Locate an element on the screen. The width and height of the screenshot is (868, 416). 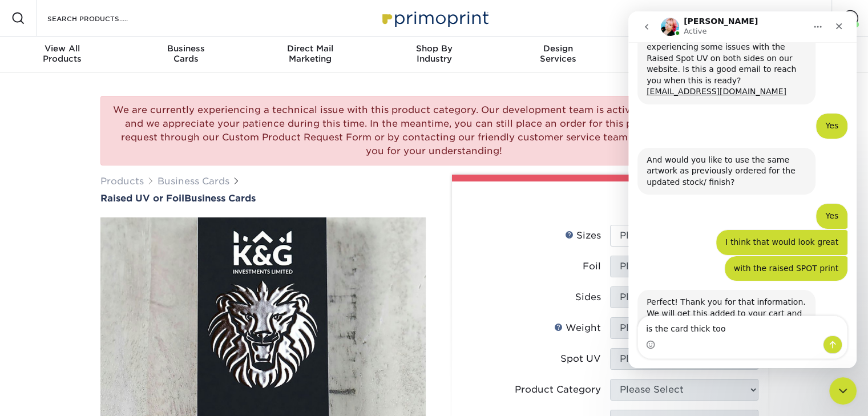
h1: Business Cards is located at coordinates (263, 198).